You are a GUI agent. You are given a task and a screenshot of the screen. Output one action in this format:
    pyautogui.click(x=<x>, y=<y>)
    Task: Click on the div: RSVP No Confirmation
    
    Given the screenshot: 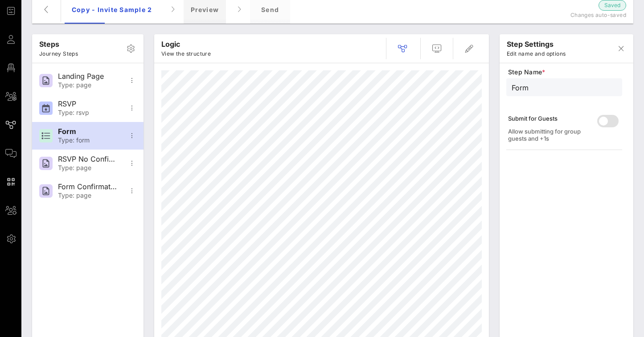 What is the action you would take?
    pyautogui.click(x=88, y=159)
    